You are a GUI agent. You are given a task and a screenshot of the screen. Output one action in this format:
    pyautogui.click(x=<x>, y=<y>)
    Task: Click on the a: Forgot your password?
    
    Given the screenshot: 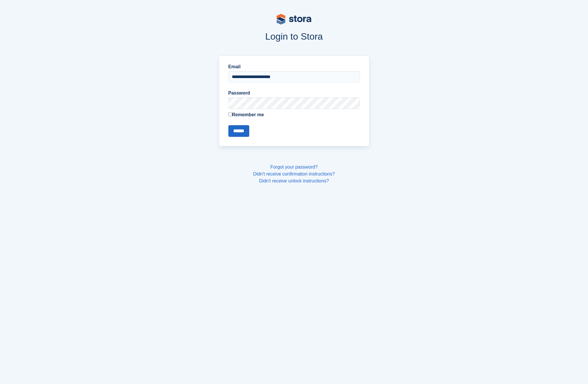 What is the action you would take?
    pyautogui.click(x=294, y=167)
    